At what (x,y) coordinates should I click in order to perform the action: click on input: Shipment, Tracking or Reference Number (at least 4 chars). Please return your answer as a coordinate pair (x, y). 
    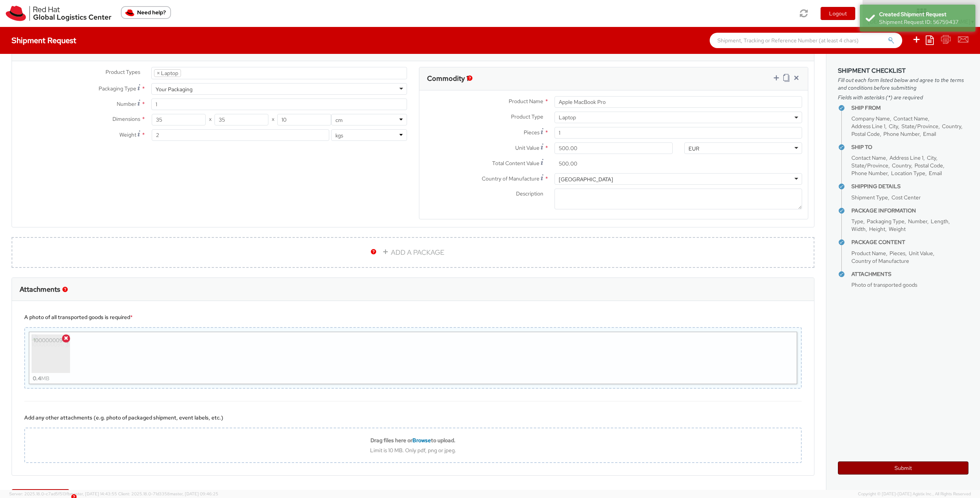
    Looking at the image, I should click on (806, 41).